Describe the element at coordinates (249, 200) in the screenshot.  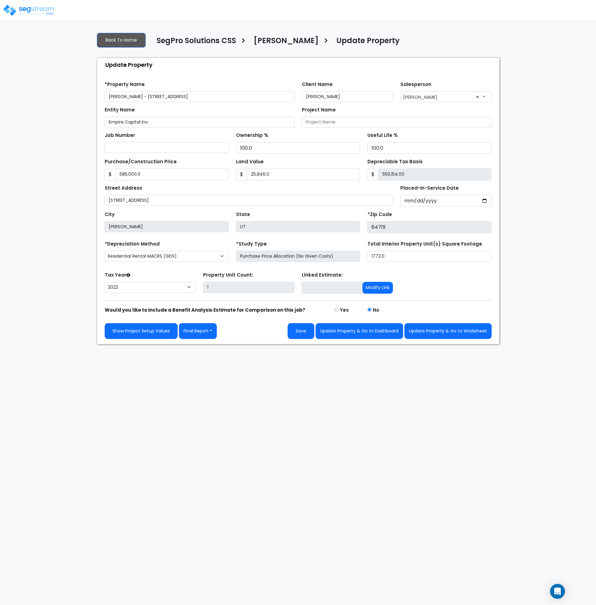
I see `input: Street Address` at that location.